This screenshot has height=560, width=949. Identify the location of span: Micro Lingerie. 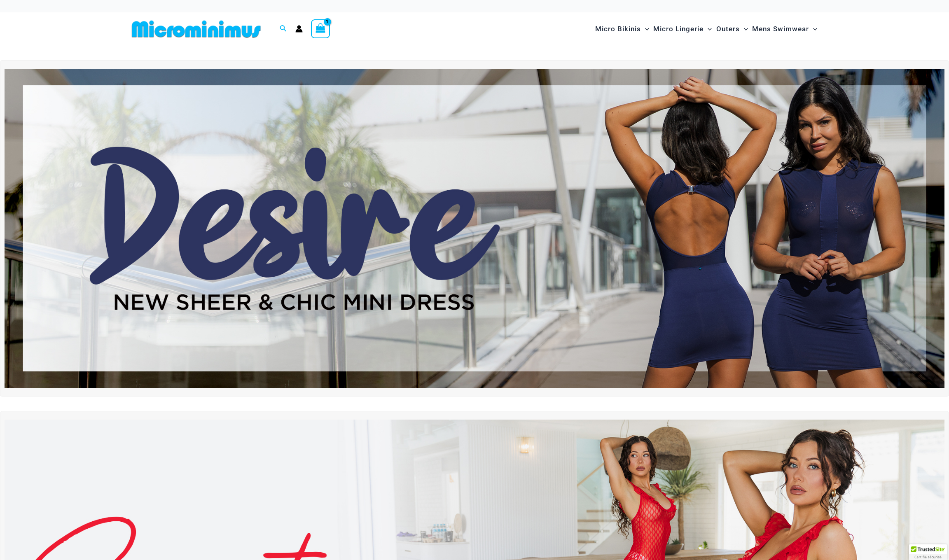
(678, 29).